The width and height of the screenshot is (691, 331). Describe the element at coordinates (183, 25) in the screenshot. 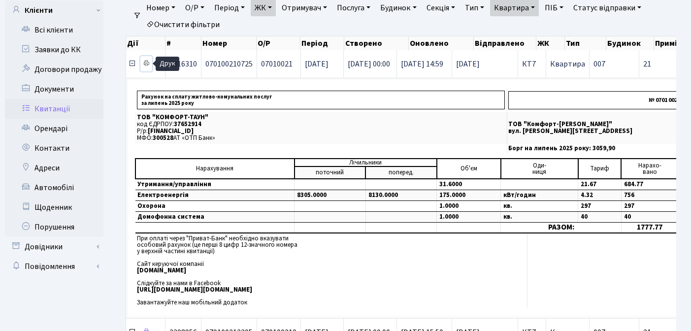

I see `a: Очистити фільтри` at that location.